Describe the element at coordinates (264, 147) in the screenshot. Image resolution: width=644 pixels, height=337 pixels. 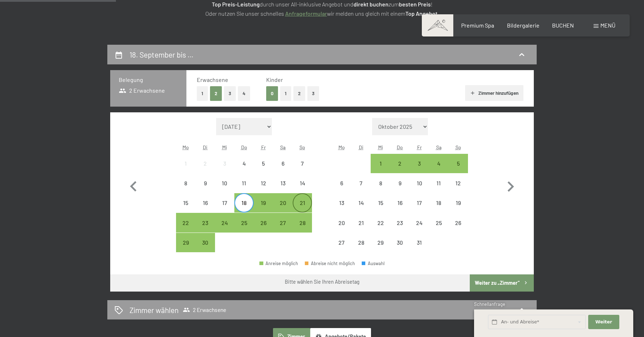
I see `abbr: Freitag` at that location.